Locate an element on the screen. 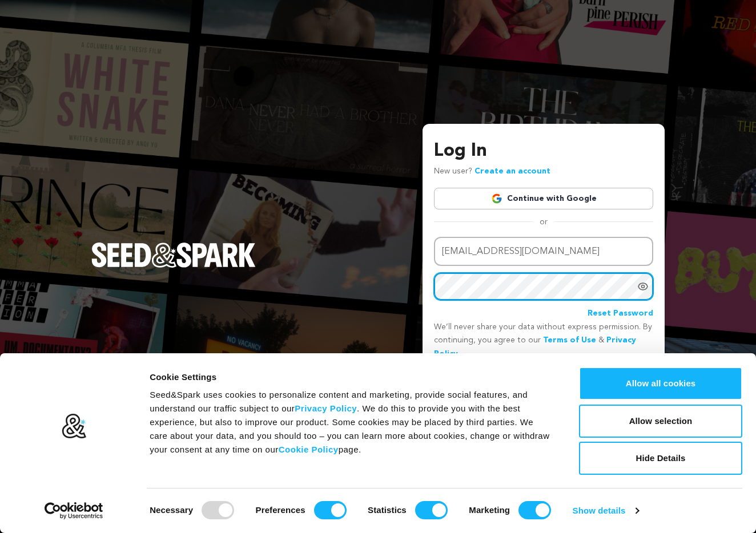  a: Show password as plain text. Warning: this will display your password on the screen. is located at coordinates (643, 286).